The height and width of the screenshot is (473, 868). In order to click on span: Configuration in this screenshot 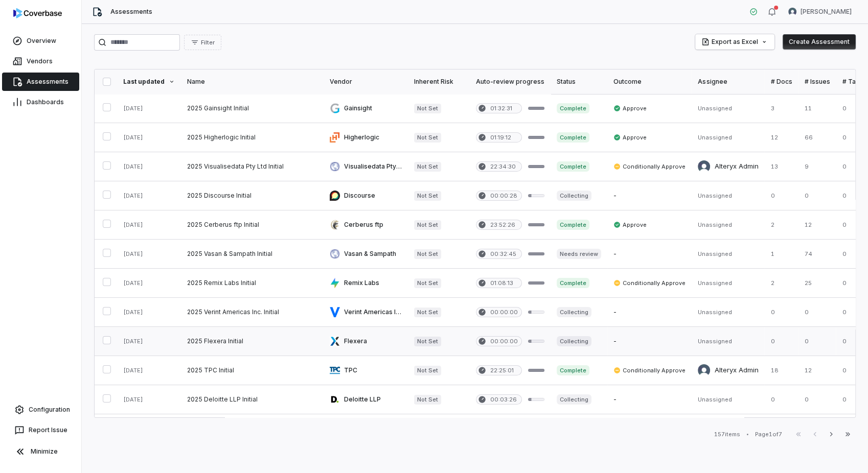, I will do `click(49, 410)`.